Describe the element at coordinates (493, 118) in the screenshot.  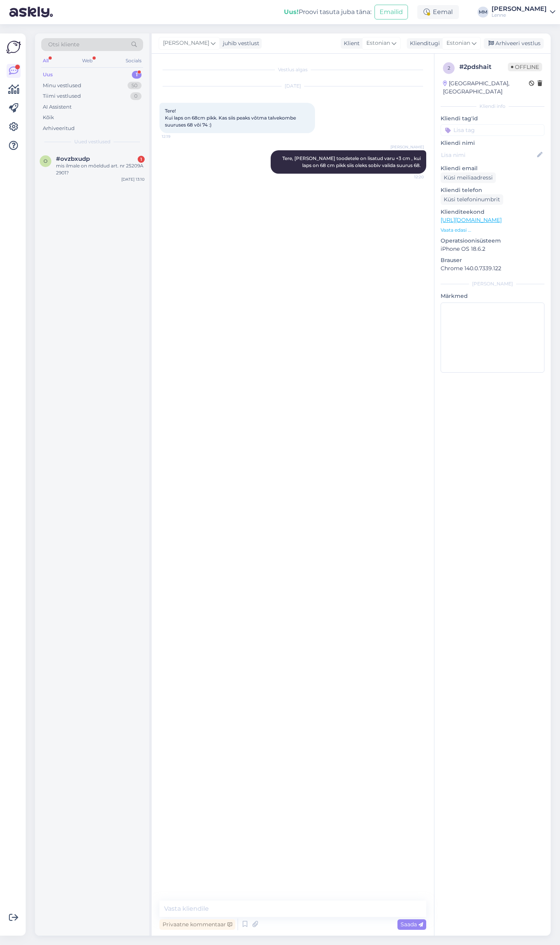
I see `p: Kliendi tag'id` at that location.